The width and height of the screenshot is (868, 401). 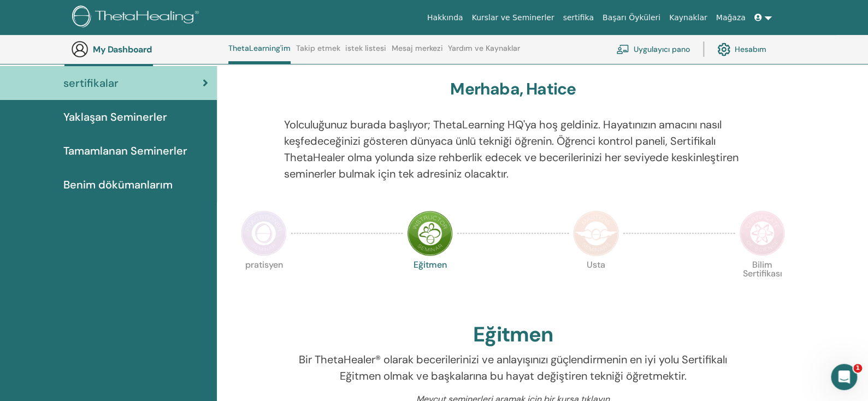 What do you see at coordinates (632, 17) in the screenshot?
I see `a: Başarı Öyküleri` at bounding box center [632, 17].